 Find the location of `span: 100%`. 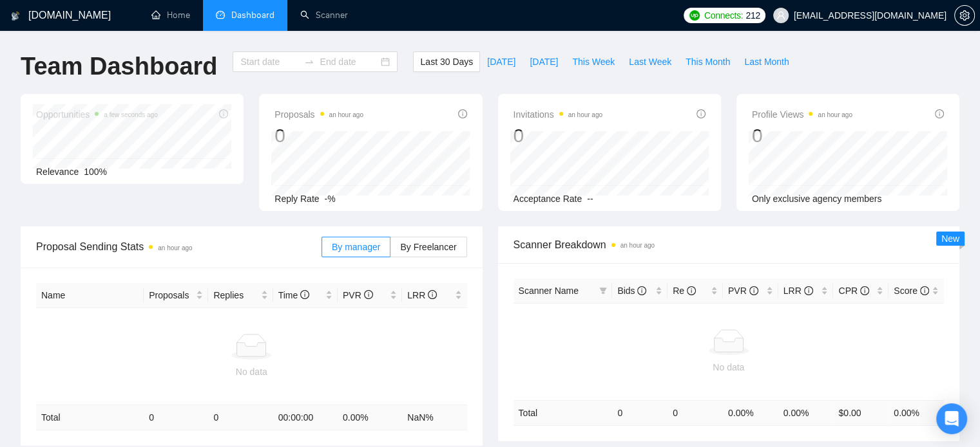

span: 100% is located at coordinates (95, 172).